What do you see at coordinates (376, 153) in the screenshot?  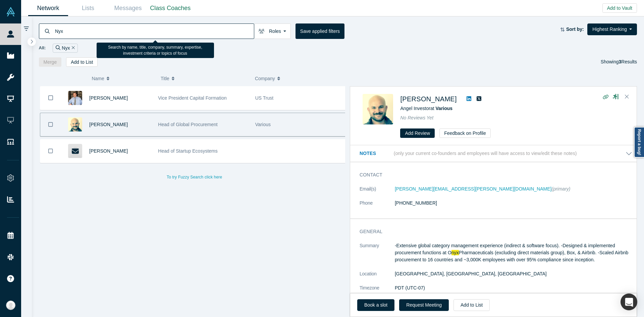 I see `h3: Notes` at bounding box center [376, 153].